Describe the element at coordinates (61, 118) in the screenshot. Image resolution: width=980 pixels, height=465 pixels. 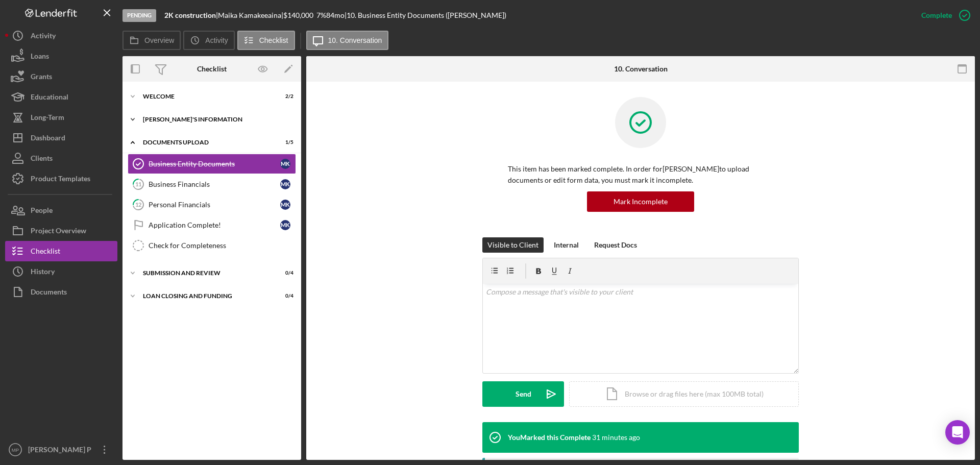
I see `button: Long-Term` at that location.